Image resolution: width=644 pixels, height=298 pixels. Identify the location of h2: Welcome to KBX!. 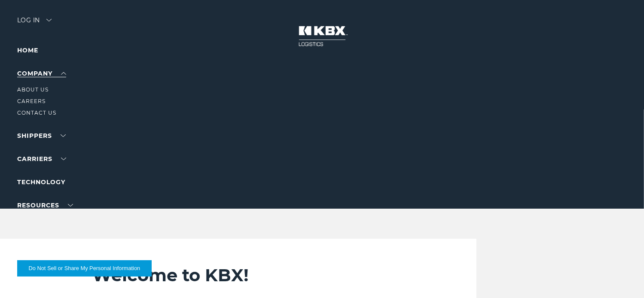
(266, 275).